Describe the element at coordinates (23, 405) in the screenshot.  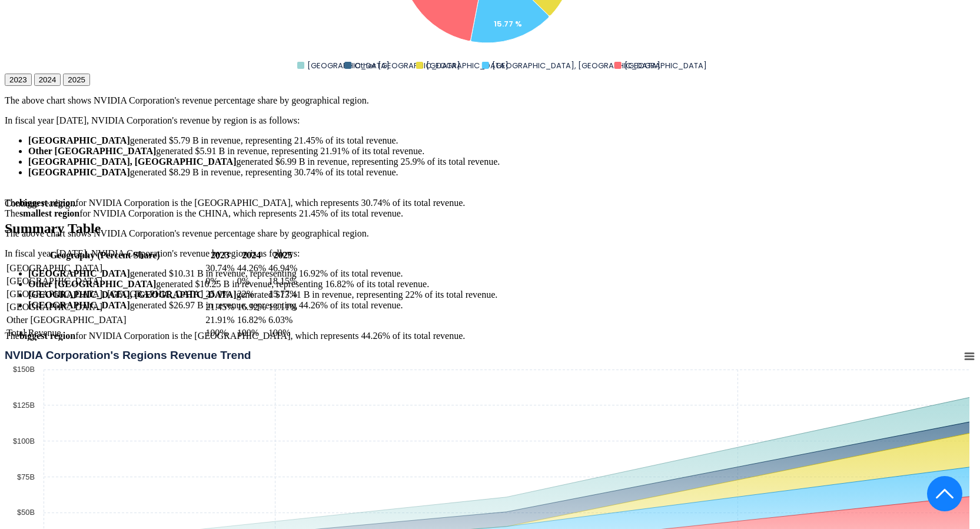
I see `text: $125B` at that location.